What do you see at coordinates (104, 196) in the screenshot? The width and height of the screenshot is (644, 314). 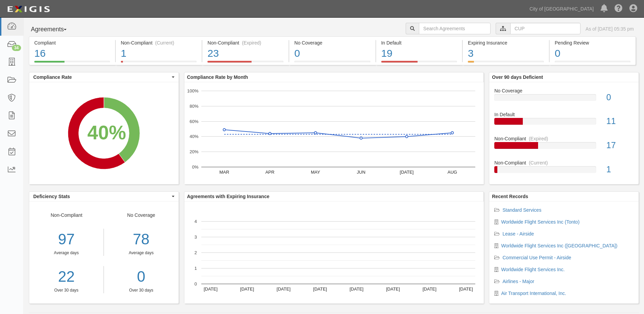 I see `button: Deficiency Stats` at bounding box center [104, 196].